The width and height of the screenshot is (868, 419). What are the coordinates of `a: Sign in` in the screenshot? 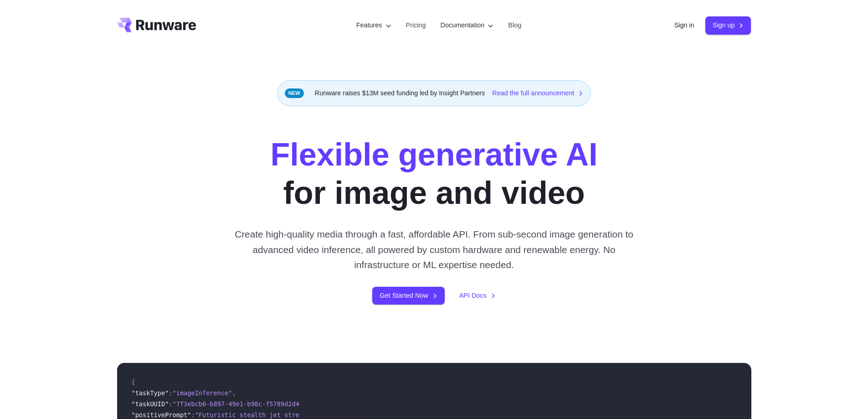 It's located at (685, 25).